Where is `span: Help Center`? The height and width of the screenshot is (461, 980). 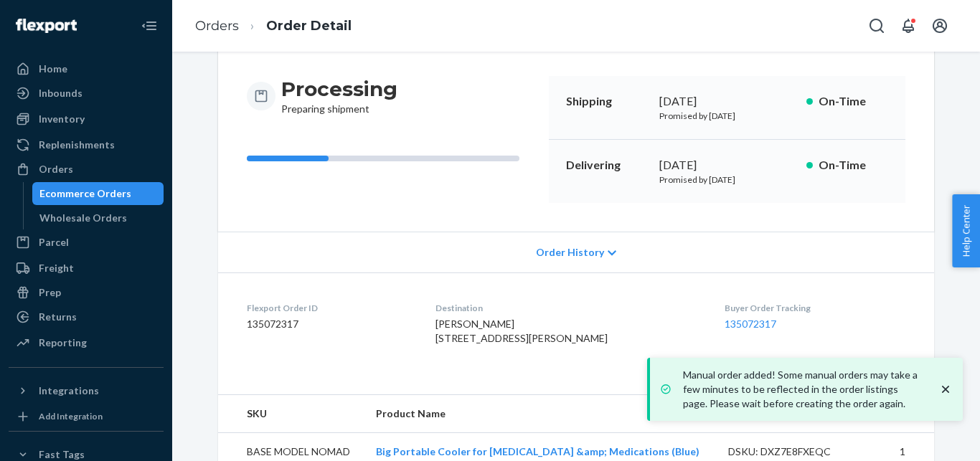
span: Help Center is located at coordinates (966, 231).